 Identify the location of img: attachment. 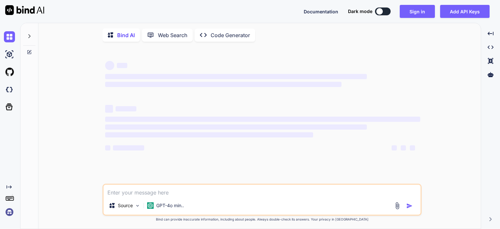
(397, 205).